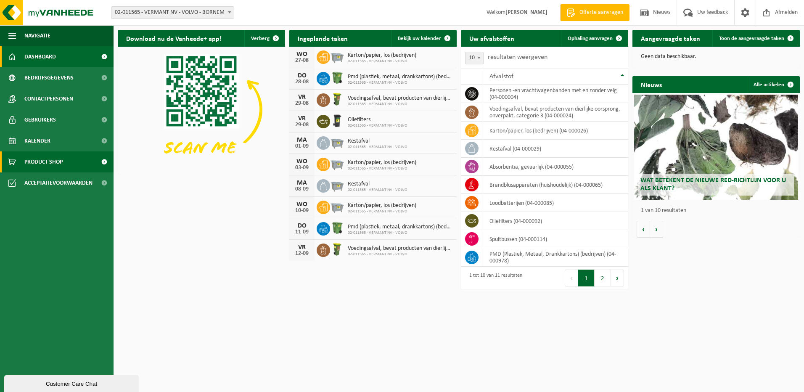 The height and width of the screenshot is (392, 804). I want to click on span: Bedrijfsgegevens, so click(49, 78).